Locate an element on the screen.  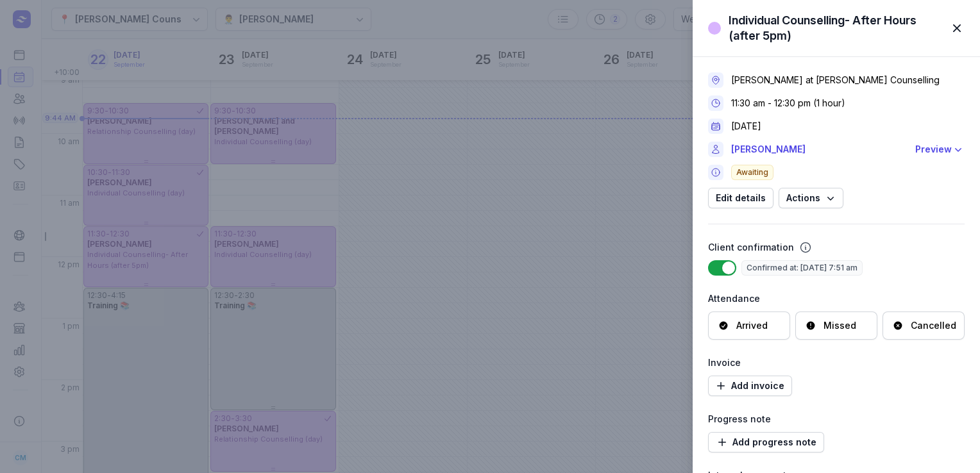
div: Individual Counselling- After Hours (after 5pm) is located at coordinates (835, 28).